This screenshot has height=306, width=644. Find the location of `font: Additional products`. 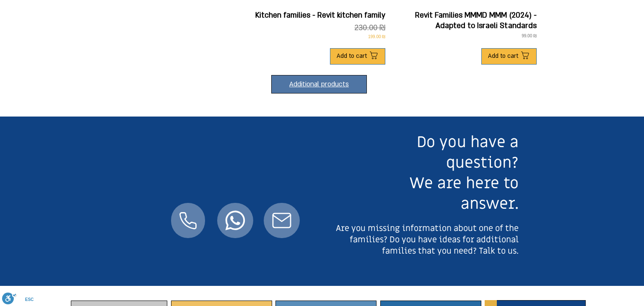

font: Additional products is located at coordinates (320, 84).